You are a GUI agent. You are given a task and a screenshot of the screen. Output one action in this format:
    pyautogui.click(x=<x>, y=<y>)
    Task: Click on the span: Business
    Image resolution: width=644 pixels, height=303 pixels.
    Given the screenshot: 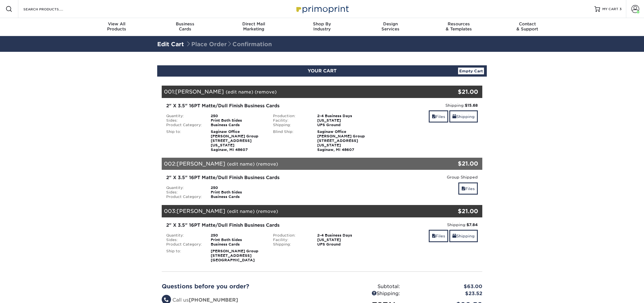 What is the action you would take?
    pyautogui.click(x=185, y=24)
    